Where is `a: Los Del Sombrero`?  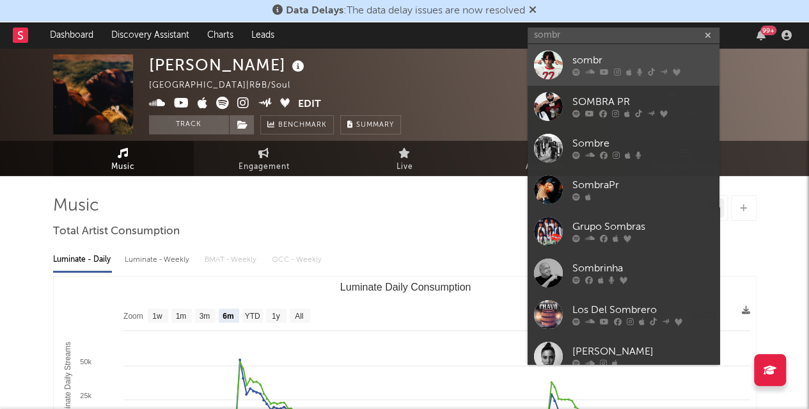
a: Los Del Sombrero is located at coordinates (624, 314).